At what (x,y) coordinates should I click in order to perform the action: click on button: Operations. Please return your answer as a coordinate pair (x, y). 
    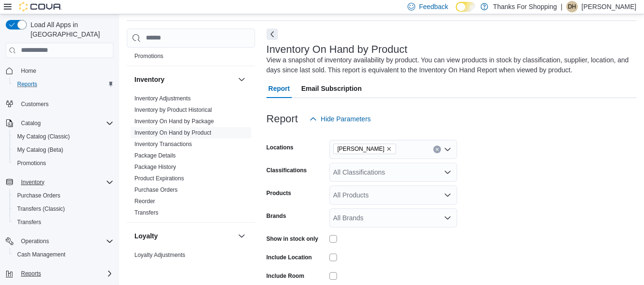
    Looking at the image, I should click on (35, 241).